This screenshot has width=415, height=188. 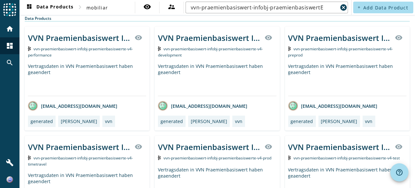 What do you see at coordinates (217, 158) in the screenshot?
I see `span: Kafka Topic: vvn-praemienbasiswert-infobj-praemienbasiswerte-v4-prod` at bounding box center [217, 158].